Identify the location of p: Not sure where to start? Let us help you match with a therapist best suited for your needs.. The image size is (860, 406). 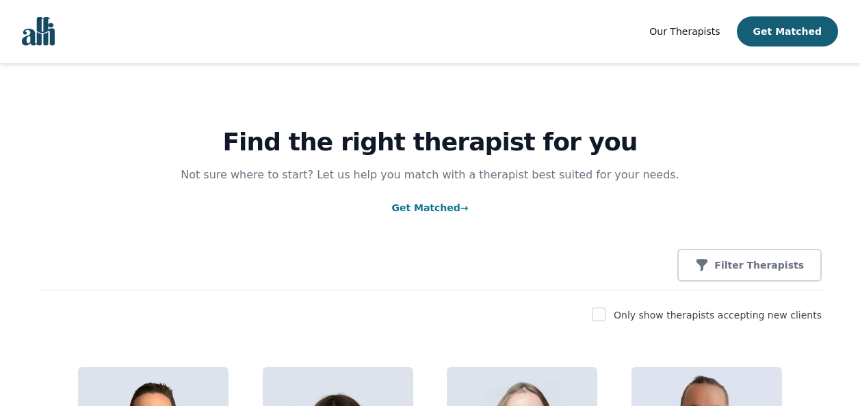
(430, 175).